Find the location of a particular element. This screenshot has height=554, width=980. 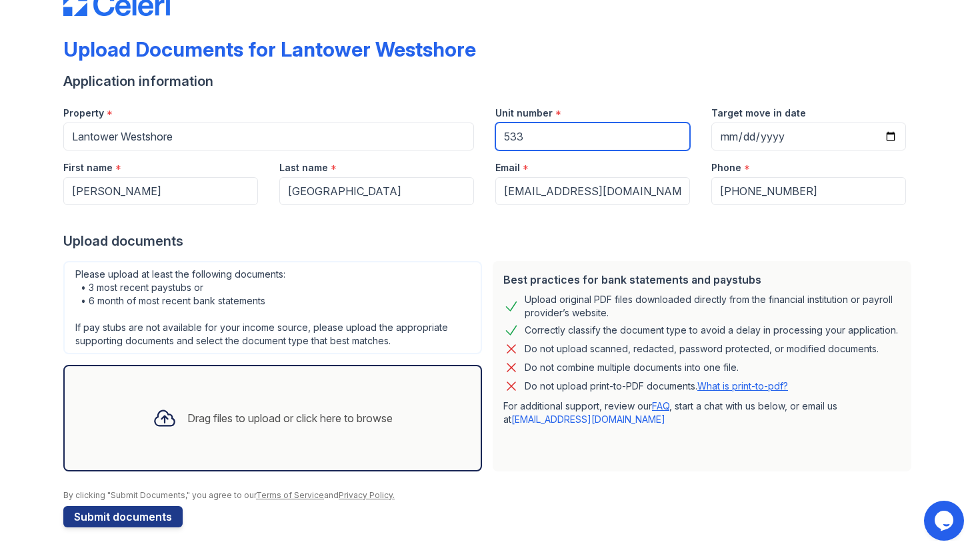

div: Correctly classify the document type to avoid a delay in processing your application. is located at coordinates (712, 330).